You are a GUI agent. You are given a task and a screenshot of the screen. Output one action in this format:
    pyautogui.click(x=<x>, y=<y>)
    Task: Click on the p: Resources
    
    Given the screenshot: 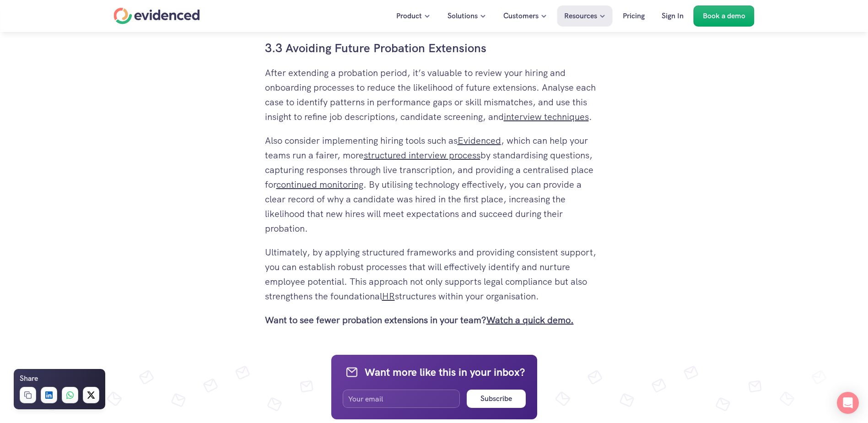 What is the action you would take?
    pyautogui.click(x=581, y=16)
    